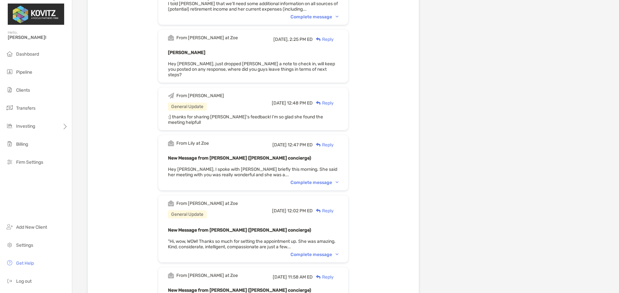  I want to click on span: Log out, so click(24, 282).